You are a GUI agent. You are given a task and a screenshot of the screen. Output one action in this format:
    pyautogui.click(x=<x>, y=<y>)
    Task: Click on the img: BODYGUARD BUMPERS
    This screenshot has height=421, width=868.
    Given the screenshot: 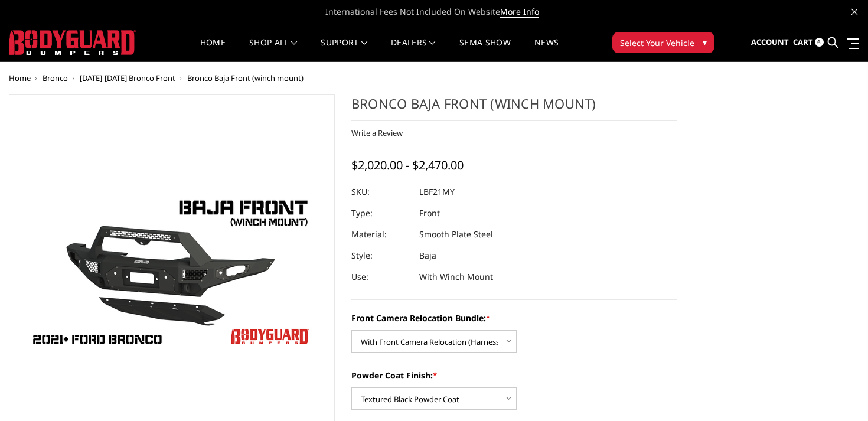 What is the action you would take?
    pyautogui.click(x=72, y=42)
    